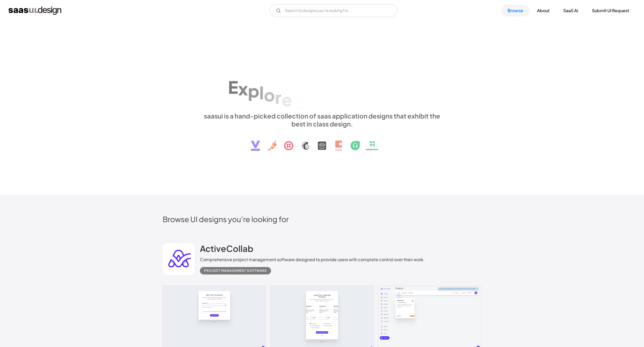  Describe the element at coordinates (312, 259) in the screenshot. I see `div: Comprehensive project management software designed to provide users with complete control over th...` at that location.